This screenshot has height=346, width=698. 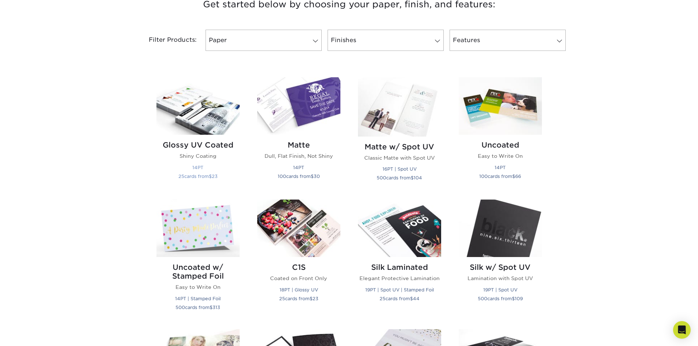 What do you see at coordinates (400, 147) in the screenshot?
I see `h2: Matte w/ Spot UV` at bounding box center [400, 147].